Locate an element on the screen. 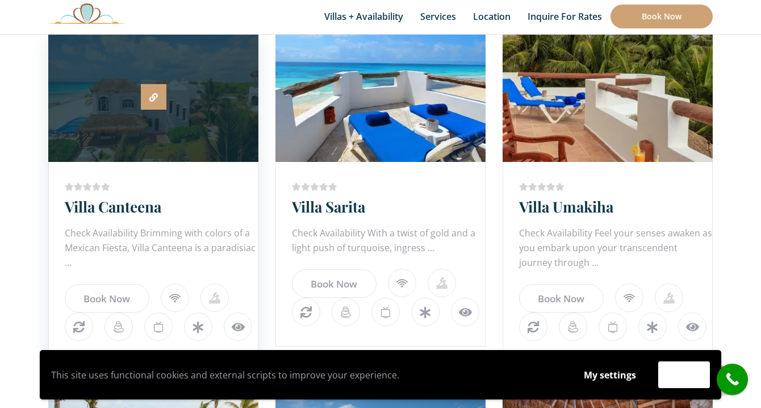 Image resolution: width=761 pixels, height=408 pixels. a: Villa Sarita is located at coordinates (328, 206).